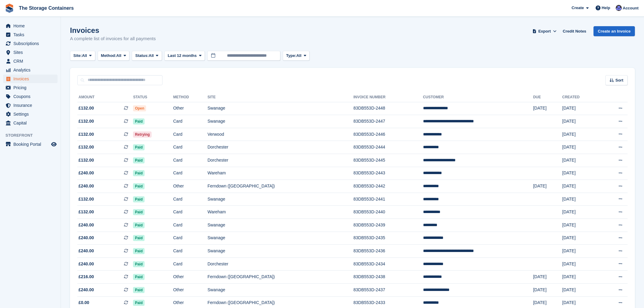 This screenshot has height=308, width=644. I want to click on span: Open, so click(140, 108).